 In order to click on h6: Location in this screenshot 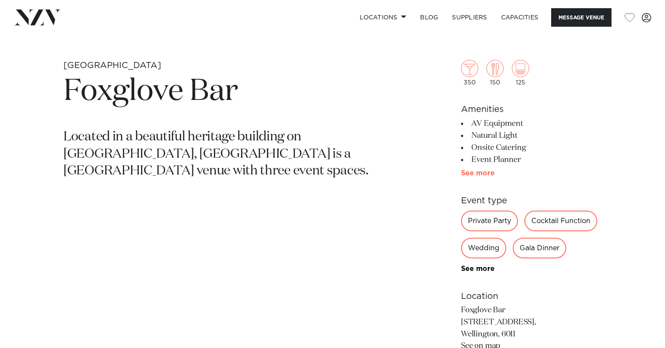, I will do `click(531, 297)`.